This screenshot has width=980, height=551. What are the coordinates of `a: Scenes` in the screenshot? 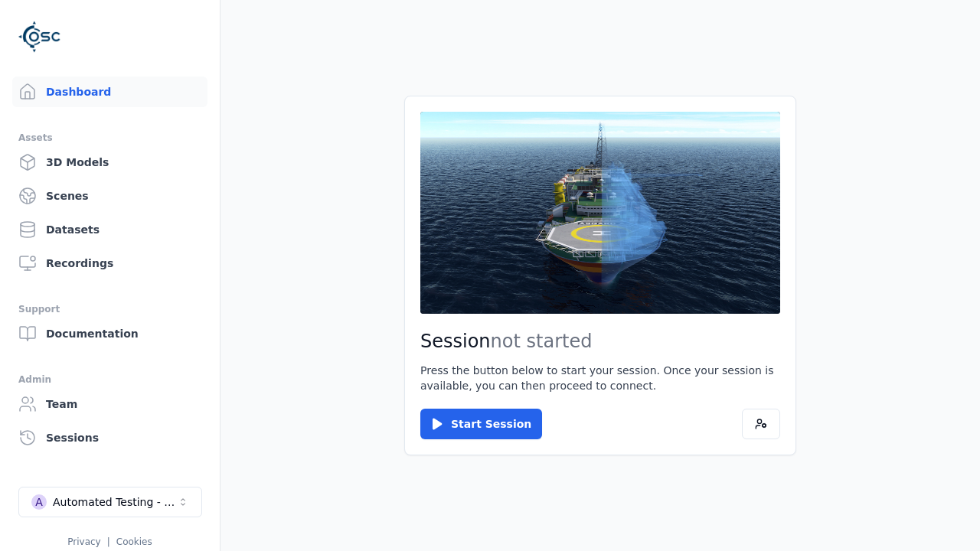 It's located at (110, 196).